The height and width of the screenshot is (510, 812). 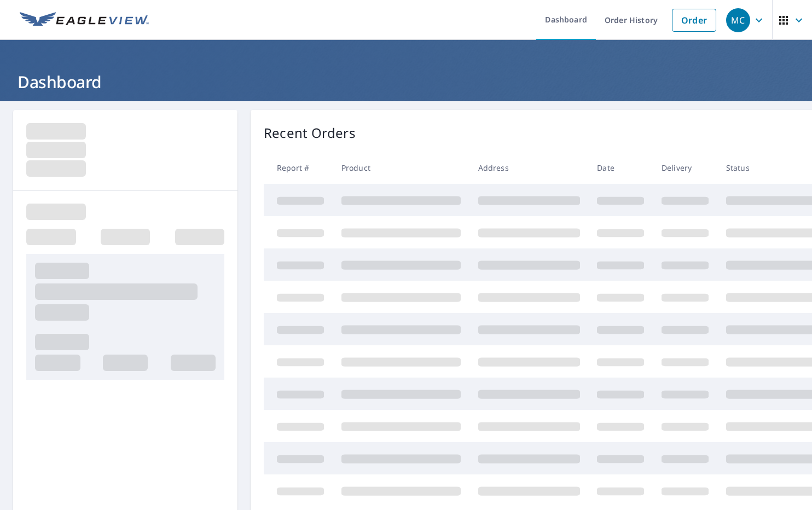 I want to click on h1: Dashboard, so click(x=406, y=82).